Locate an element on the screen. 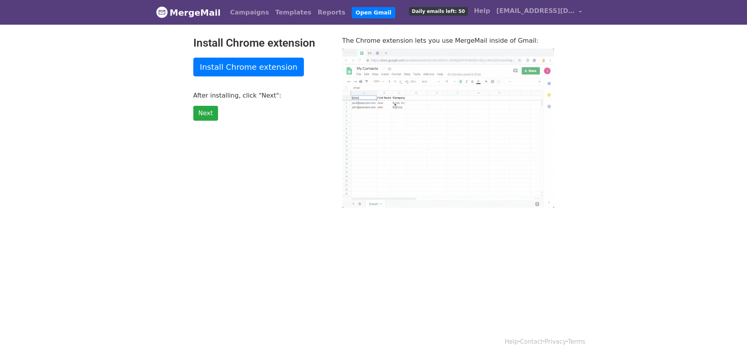 This screenshot has width=747, height=357. a: Next is located at coordinates (205, 113).